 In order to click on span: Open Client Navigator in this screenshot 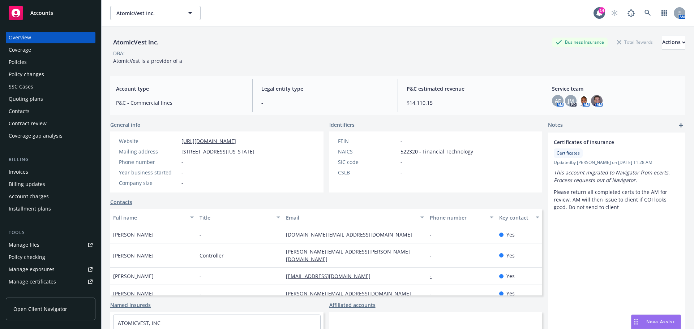, I will do `click(40, 309)`.